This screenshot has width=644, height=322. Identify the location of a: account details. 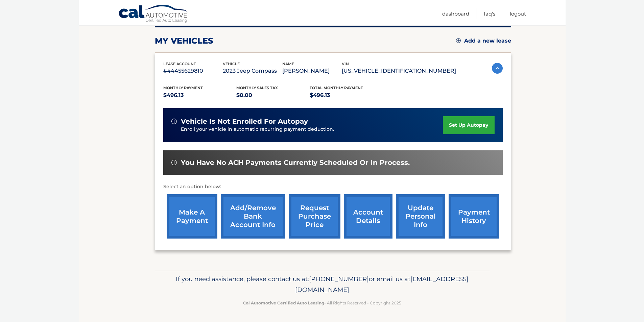
(368, 216).